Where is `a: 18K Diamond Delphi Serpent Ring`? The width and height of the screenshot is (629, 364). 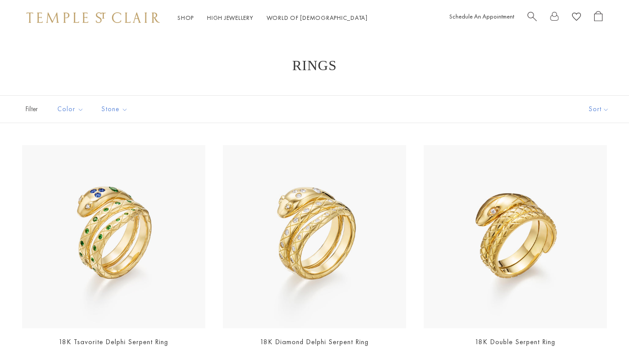 a: 18K Diamond Delphi Serpent Ring is located at coordinates (314, 341).